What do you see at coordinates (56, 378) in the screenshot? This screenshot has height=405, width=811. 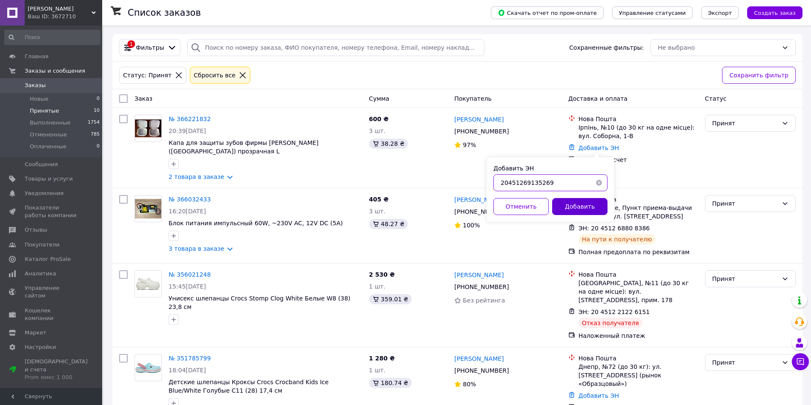 I see `div: Prom микс 1 000` at bounding box center [56, 378].